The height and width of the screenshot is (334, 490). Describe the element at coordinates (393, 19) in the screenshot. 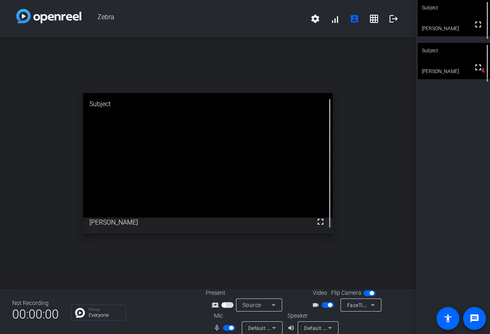

I see `mat-icon: logout` at that location.